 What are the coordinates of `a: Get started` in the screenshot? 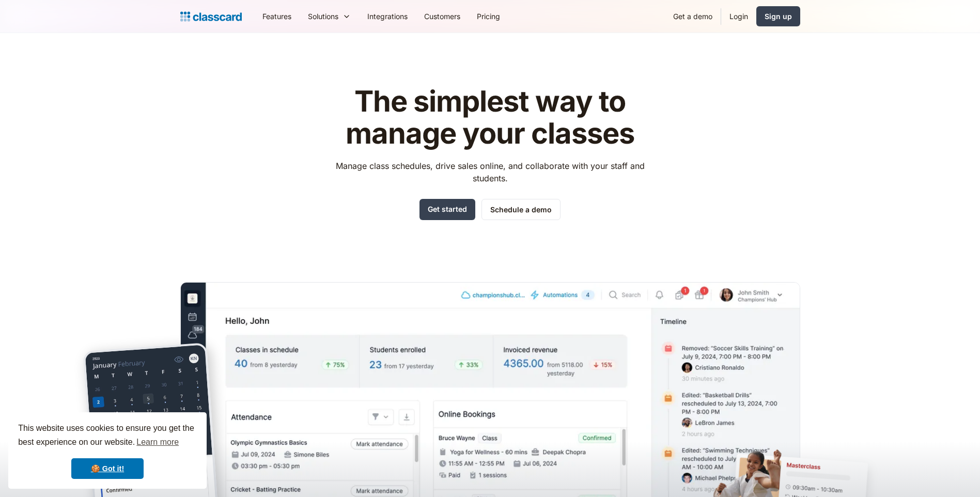 It's located at (448, 209).